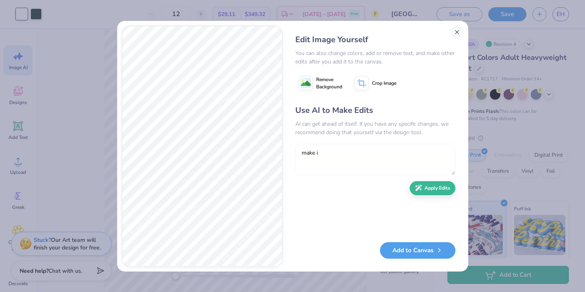 Image resolution: width=585 pixels, height=292 pixels. I want to click on button: Apply Edits, so click(432, 188).